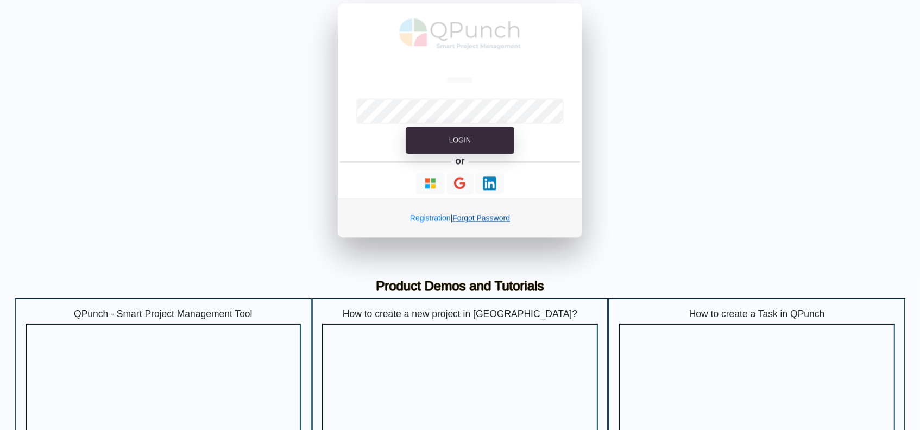  Describe the element at coordinates (460, 41) in the screenshot. I see `img: QPunch` at that location.